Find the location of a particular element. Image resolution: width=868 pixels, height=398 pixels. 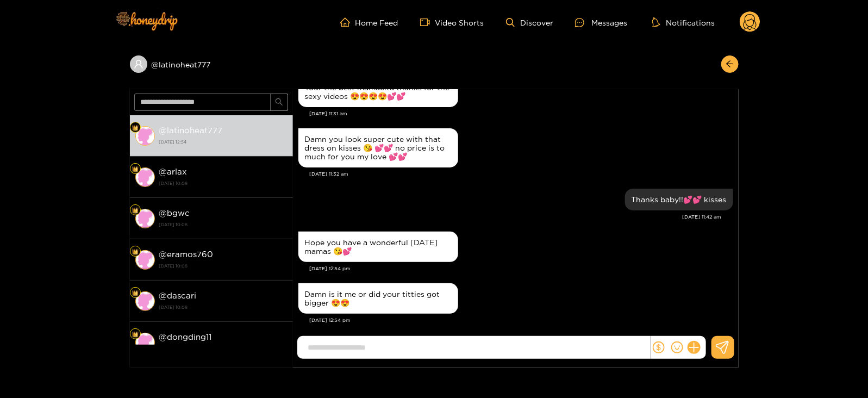

div: Damn you look super cute with that dress on kisses 😘 💕💕 no price is to much for you my love 💕💕 is located at coordinates (378, 148).